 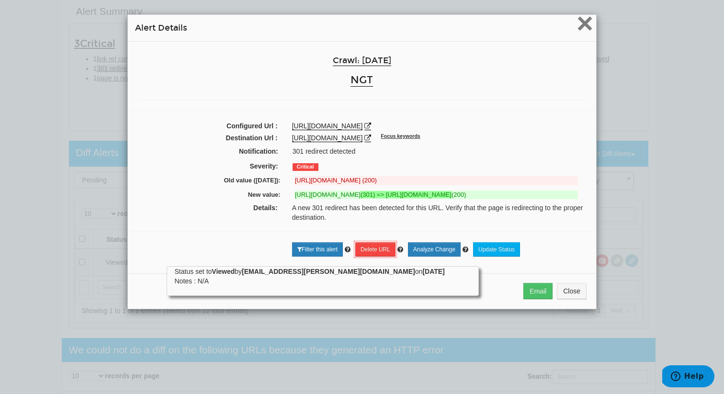 I want to click on strong: Viewed, so click(x=223, y=272).